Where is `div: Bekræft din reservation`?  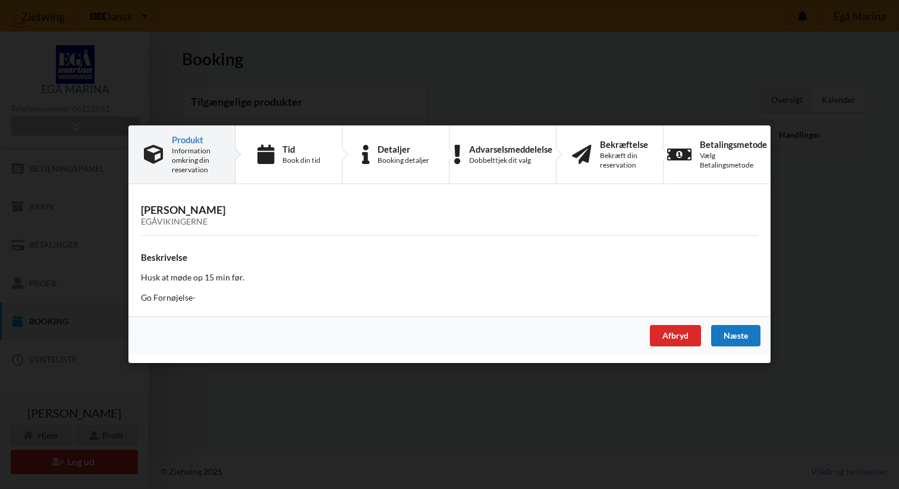 div: Bekræft din reservation is located at coordinates (624, 161).